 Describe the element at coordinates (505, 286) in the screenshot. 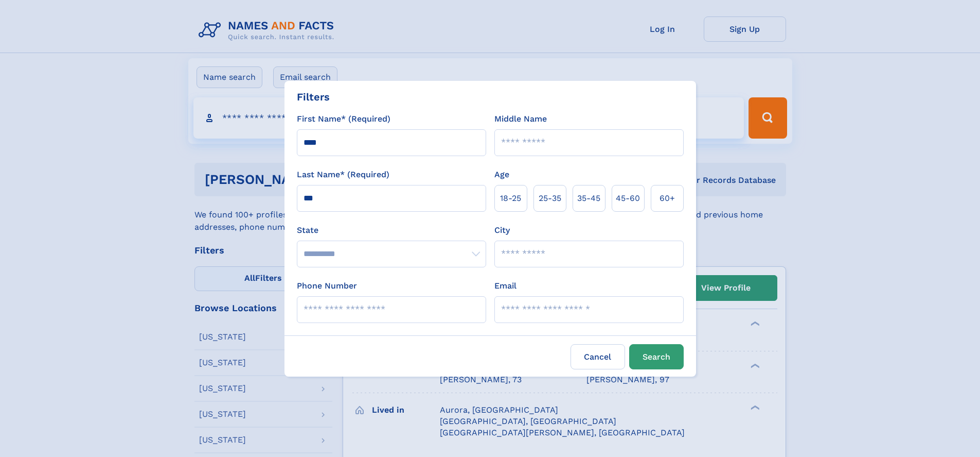

I see `label: Email` at that location.